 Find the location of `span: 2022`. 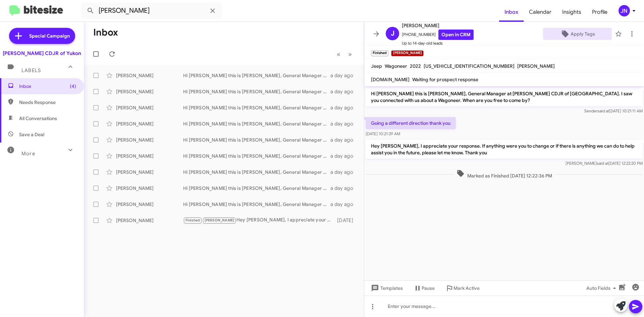

span: 2022 is located at coordinates (415, 66).